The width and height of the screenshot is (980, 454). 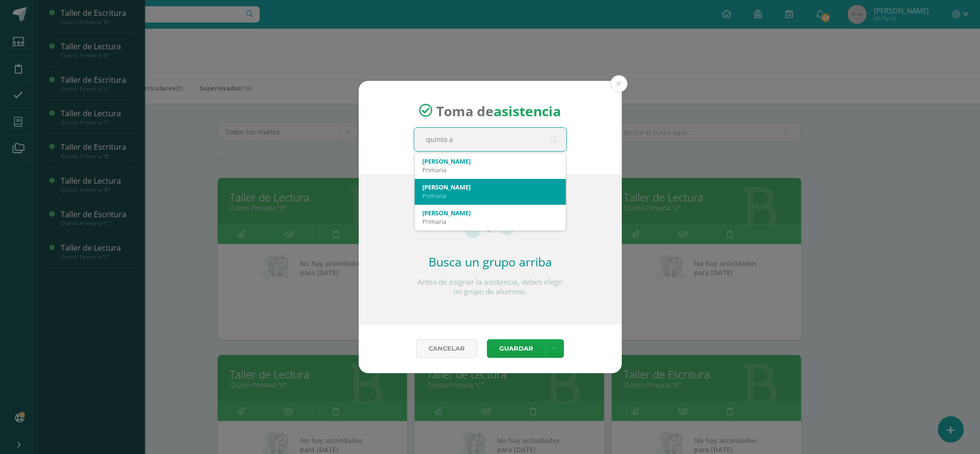 I want to click on button: Close (Esc), so click(x=619, y=84).